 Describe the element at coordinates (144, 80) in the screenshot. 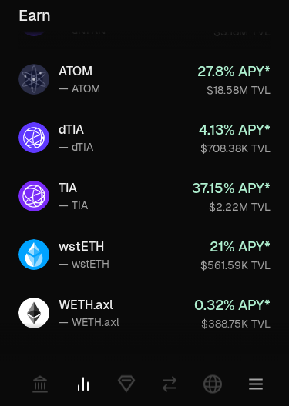

I see `a: ATOMATOM— ATOM27.8% APY*$18.58M TVL` at that location.